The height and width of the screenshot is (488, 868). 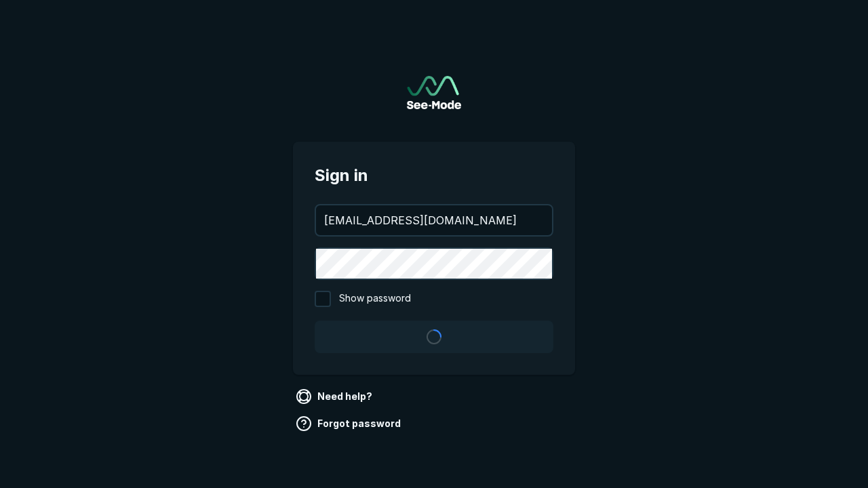 I want to click on span: Show password, so click(x=375, y=299).